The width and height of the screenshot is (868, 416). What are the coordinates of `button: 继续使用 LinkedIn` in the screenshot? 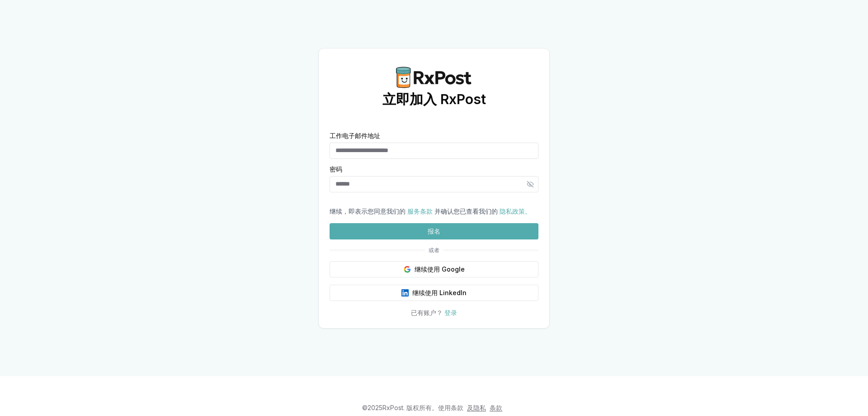 It's located at (434, 292).